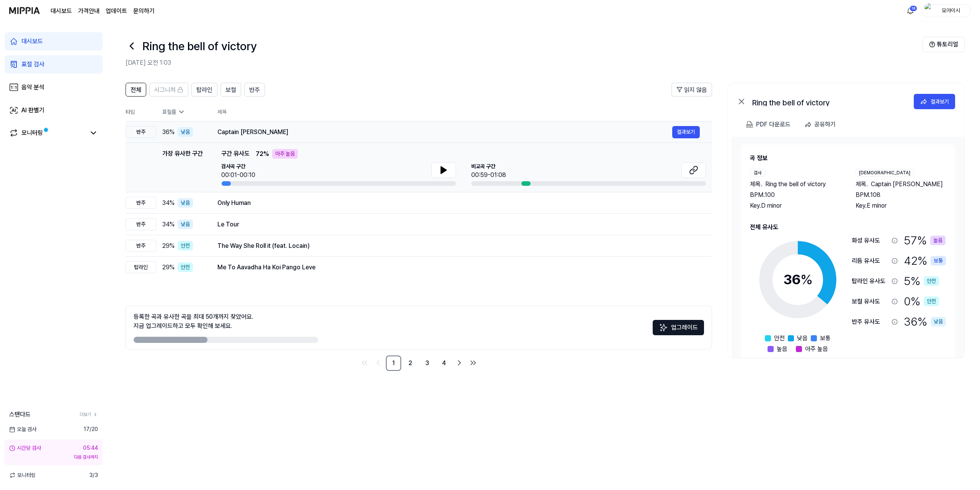  What do you see at coordinates (169, 90) in the screenshot?
I see `button: 시그니처` at bounding box center [169, 90].